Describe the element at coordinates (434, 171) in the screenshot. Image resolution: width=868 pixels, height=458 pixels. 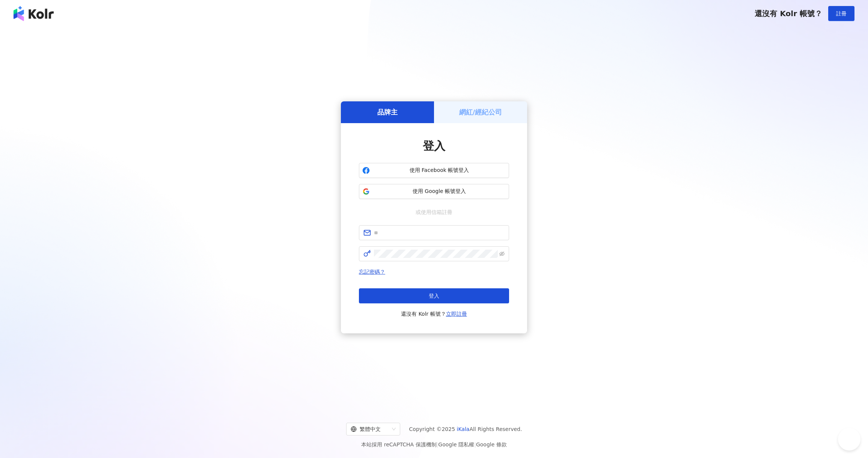
I see `button: 使用 Facebook 帳號登入` at that location.